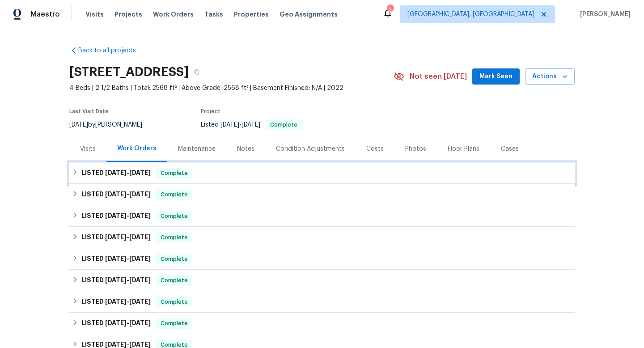 This screenshot has height=348, width=644. I want to click on a: Back to all projects, so click(112, 51).